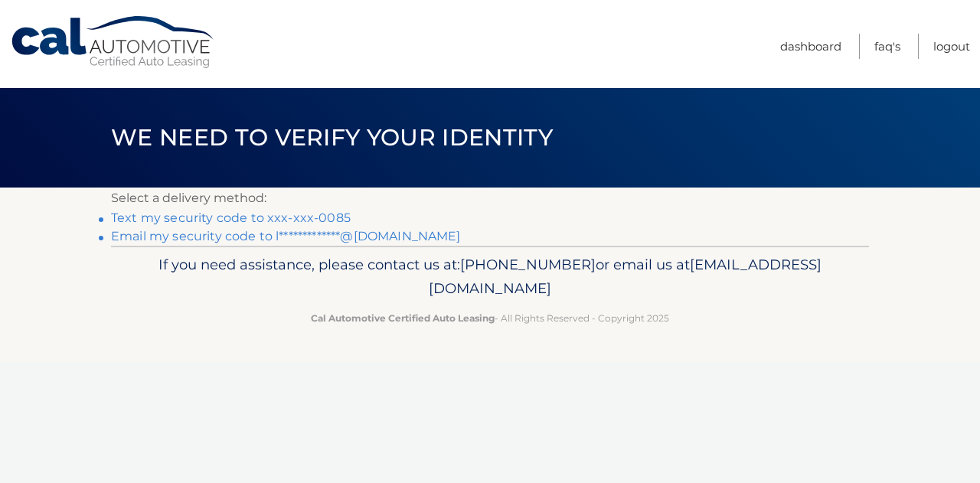 The height and width of the screenshot is (483, 980). What do you see at coordinates (490, 277) in the screenshot?
I see `p: If you need assistance, please contact us at: or email us at` at bounding box center [490, 277].